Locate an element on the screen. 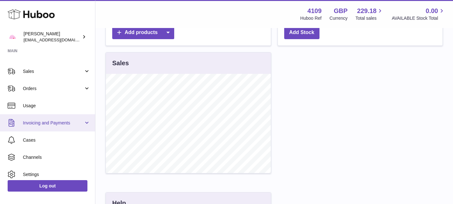  div: Currency is located at coordinates (339, 18).